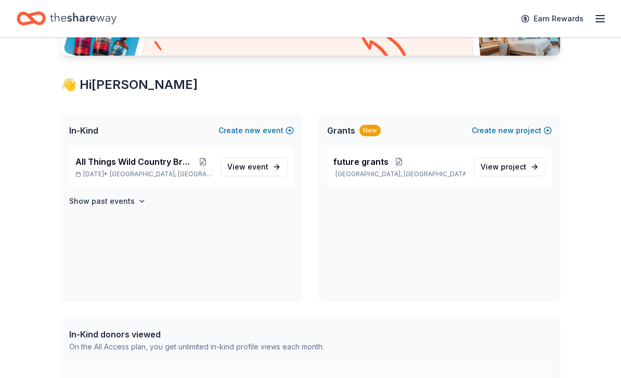 The image size is (621, 378). What do you see at coordinates (134, 162) in the screenshot?
I see `span: All Things Wild Country Brunch` at bounding box center [134, 162].